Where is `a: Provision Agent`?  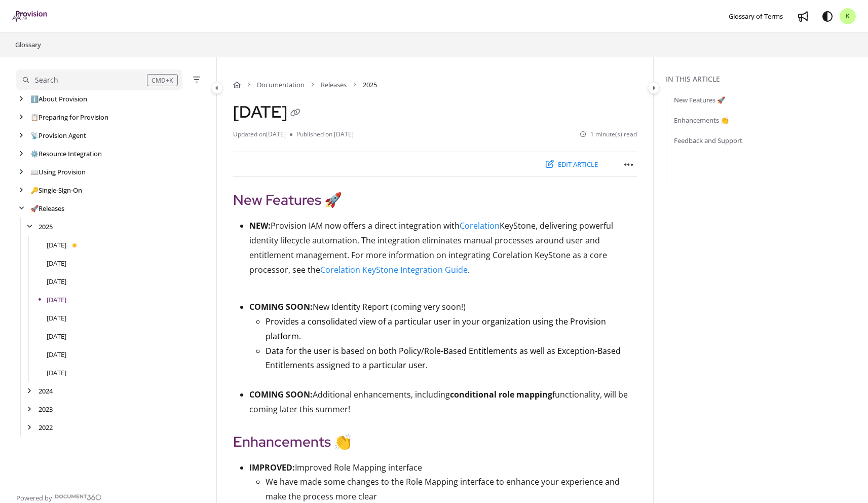
a: Provision Agent is located at coordinates (59, 136).